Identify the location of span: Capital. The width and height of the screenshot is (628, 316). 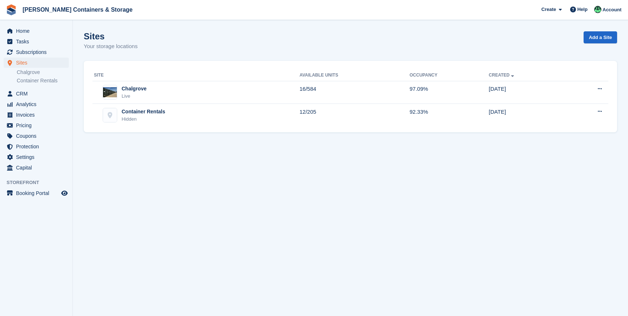
(38, 167).